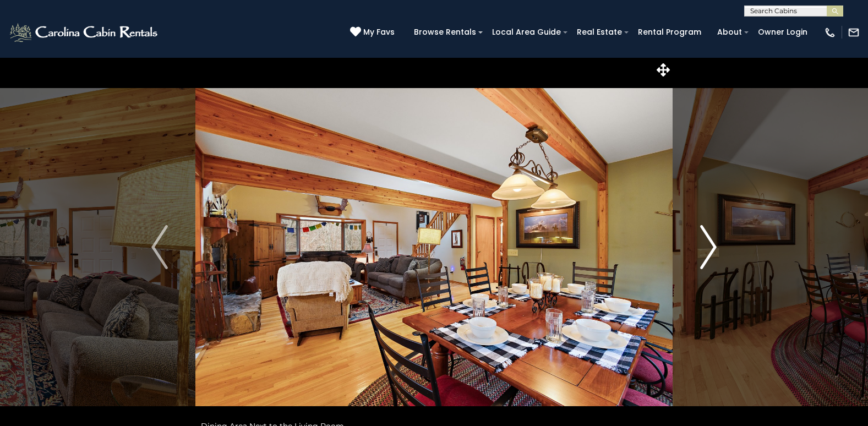 The width and height of the screenshot is (868, 426). Describe the element at coordinates (526, 32) in the screenshot. I see `a: Local Area Guide` at that location.